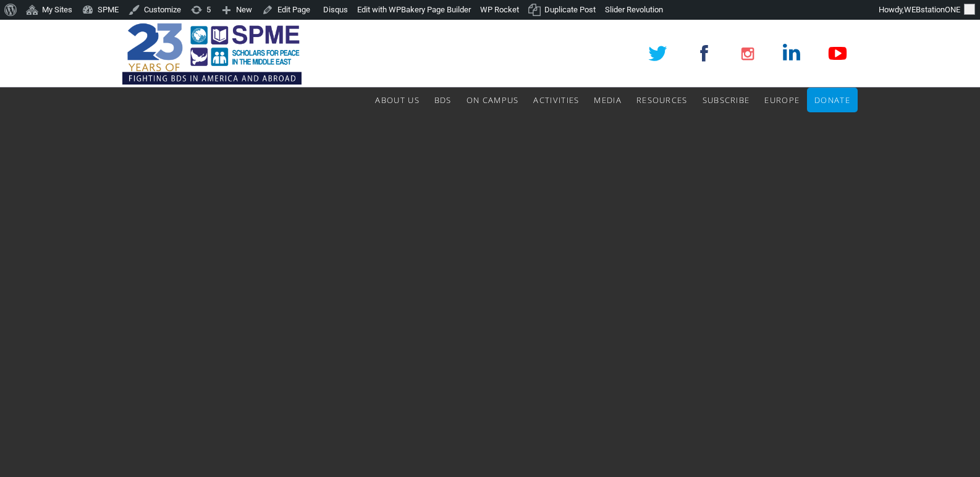  What do you see at coordinates (556, 100) in the screenshot?
I see `span: Activities` at bounding box center [556, 100].